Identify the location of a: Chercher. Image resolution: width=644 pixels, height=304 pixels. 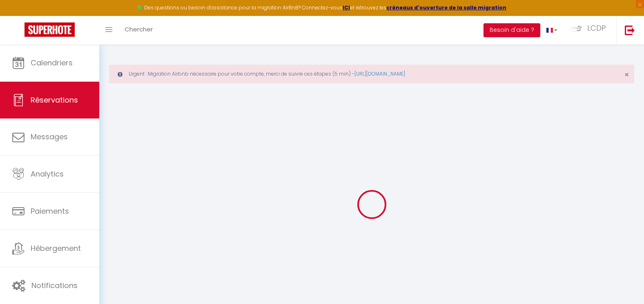
(139, 30).